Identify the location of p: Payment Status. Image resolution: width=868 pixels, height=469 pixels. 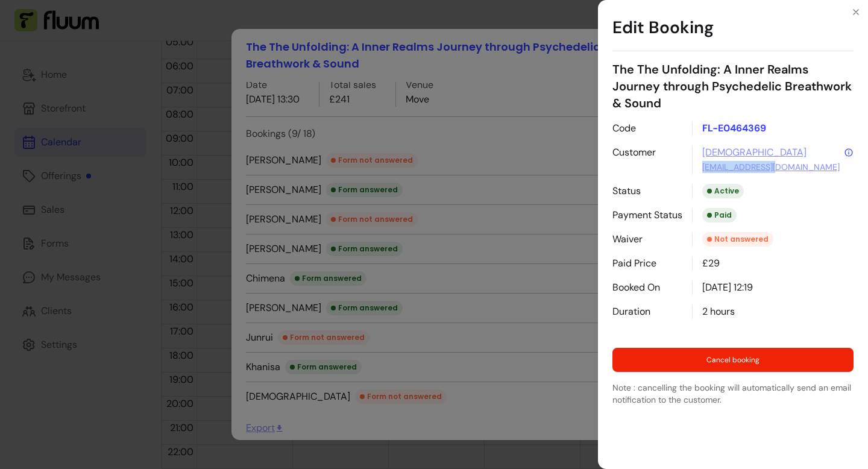
(648, 216).